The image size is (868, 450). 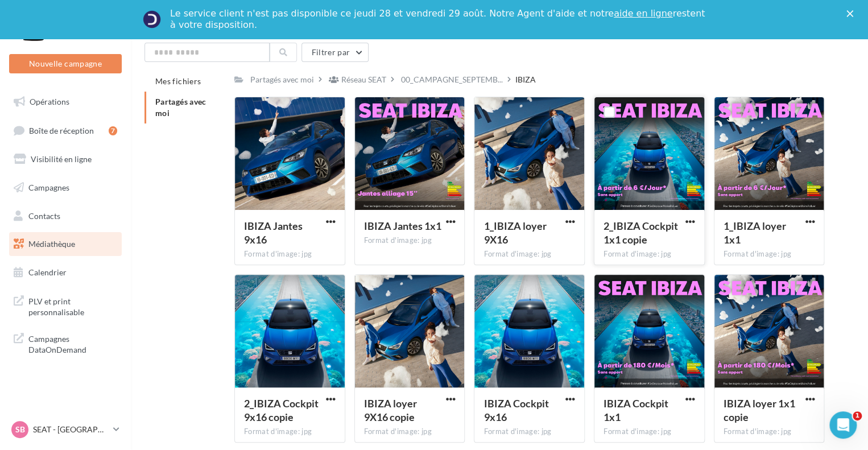 What do you see at coordinates (73, 343) in the screenshot?
I see `span: Campagnes DataOnDemand` at bounding box center [73, 343].